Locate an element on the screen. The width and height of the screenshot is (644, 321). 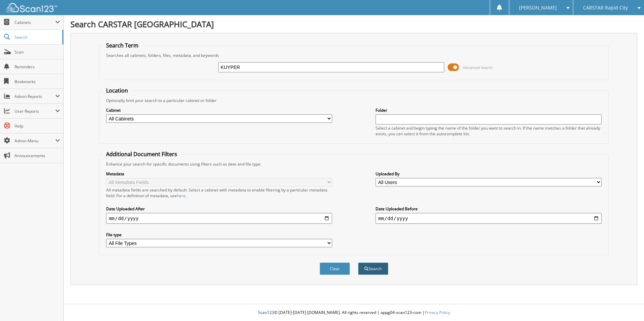
label: File type is located at coordinates (219, 235).